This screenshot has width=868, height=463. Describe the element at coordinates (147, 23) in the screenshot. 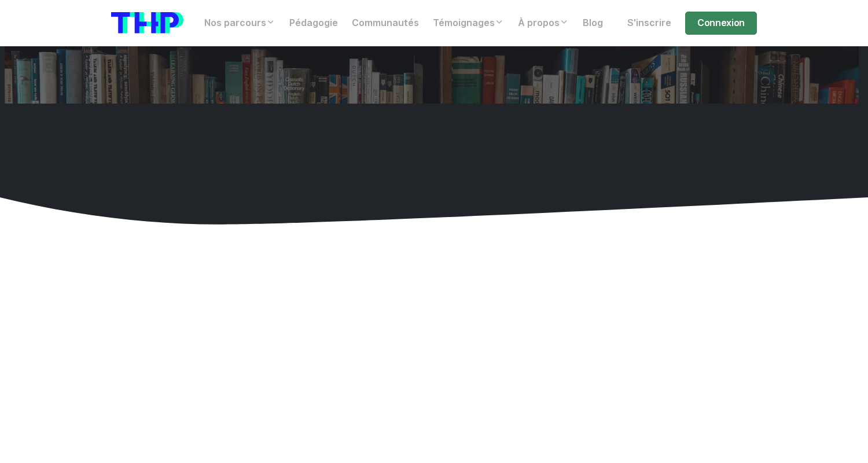

I see `img: logo` at that location.